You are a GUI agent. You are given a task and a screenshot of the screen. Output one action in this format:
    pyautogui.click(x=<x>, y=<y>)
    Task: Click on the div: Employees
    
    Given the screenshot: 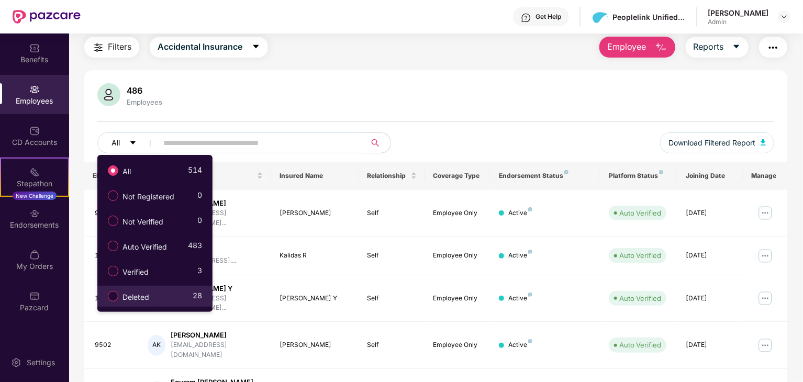 What is the action you would take?
    pyautogui.click(x=144, y=102)
    